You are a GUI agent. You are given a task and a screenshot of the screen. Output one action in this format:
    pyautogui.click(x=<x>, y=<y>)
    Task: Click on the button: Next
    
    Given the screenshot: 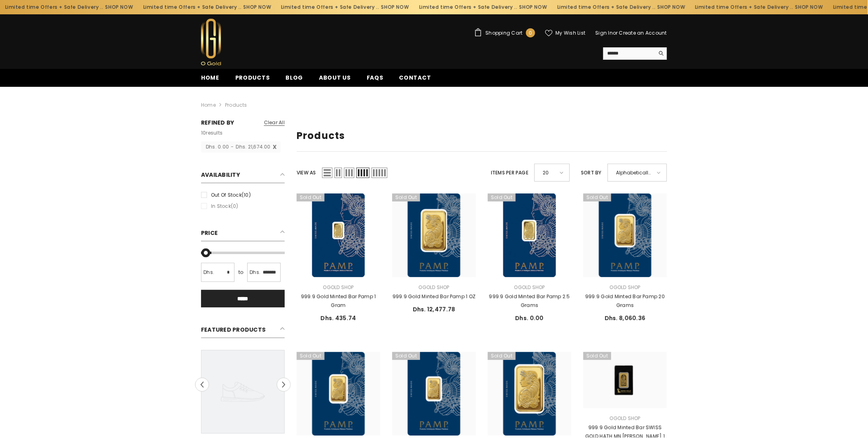 What is the action you would take?
    pyautogui.click(x=283, y=384)
    